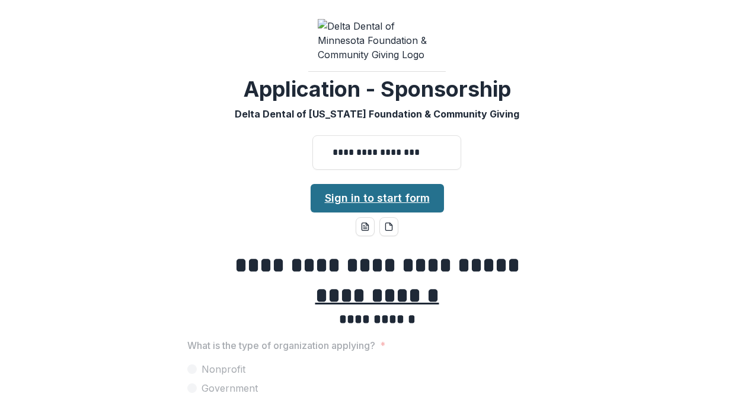 This screenshot has width=754, height=400. What do you see at coordinates (224, 369) in the screenshot?
I see `span: Nonprofit` at bounding box center [224, 369].